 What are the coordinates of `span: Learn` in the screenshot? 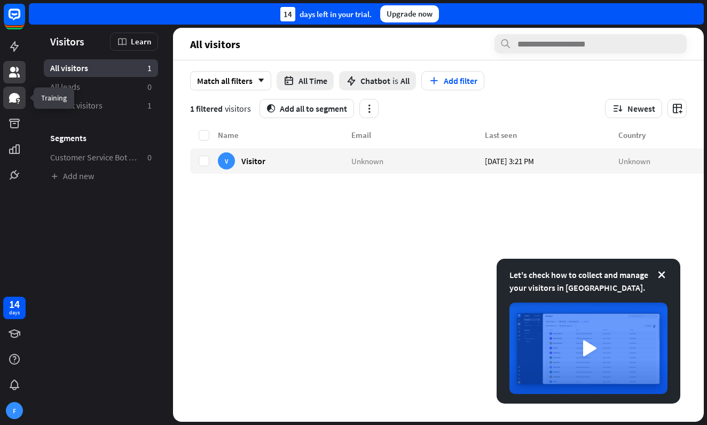 It's located at (141, 41).